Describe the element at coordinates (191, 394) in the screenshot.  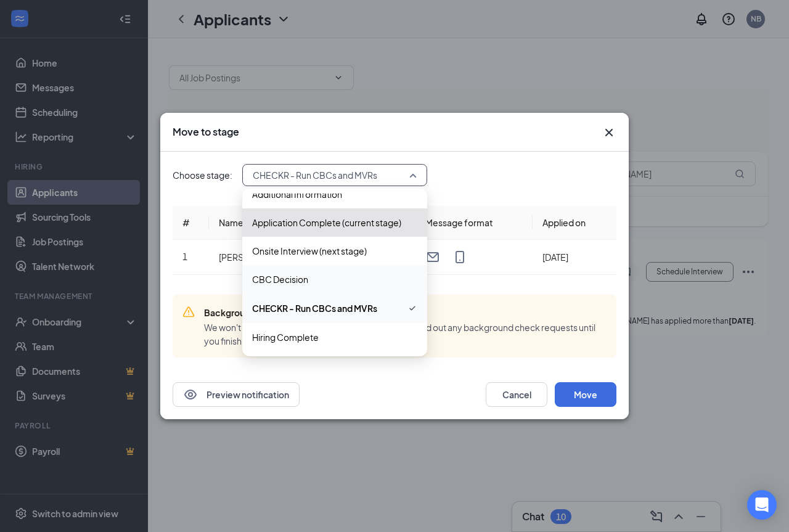
I see `svg: Eye` at that location.